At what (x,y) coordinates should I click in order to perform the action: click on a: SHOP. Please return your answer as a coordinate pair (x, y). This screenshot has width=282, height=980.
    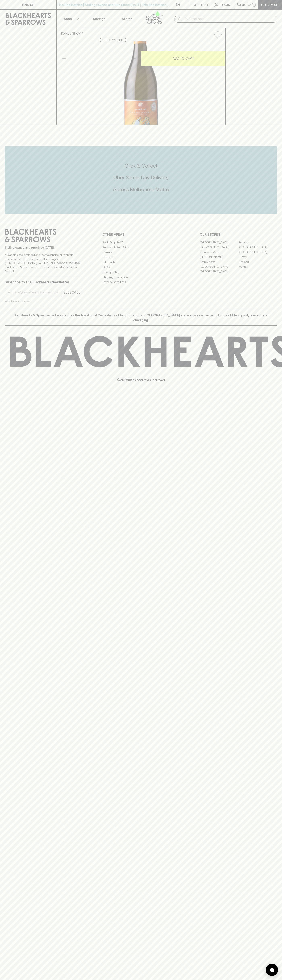
    Looking at the image, I should click on (76, 34).